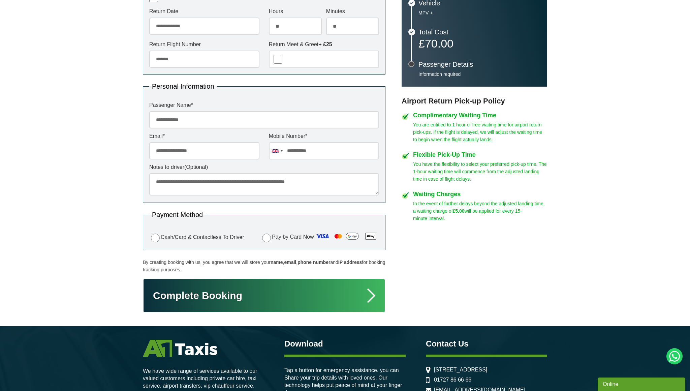  I want to click on legend: Personal Information, so click(183, 86).